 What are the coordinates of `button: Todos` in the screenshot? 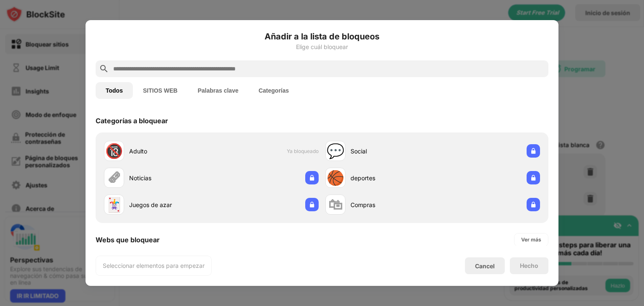 It's located at (114, 91).